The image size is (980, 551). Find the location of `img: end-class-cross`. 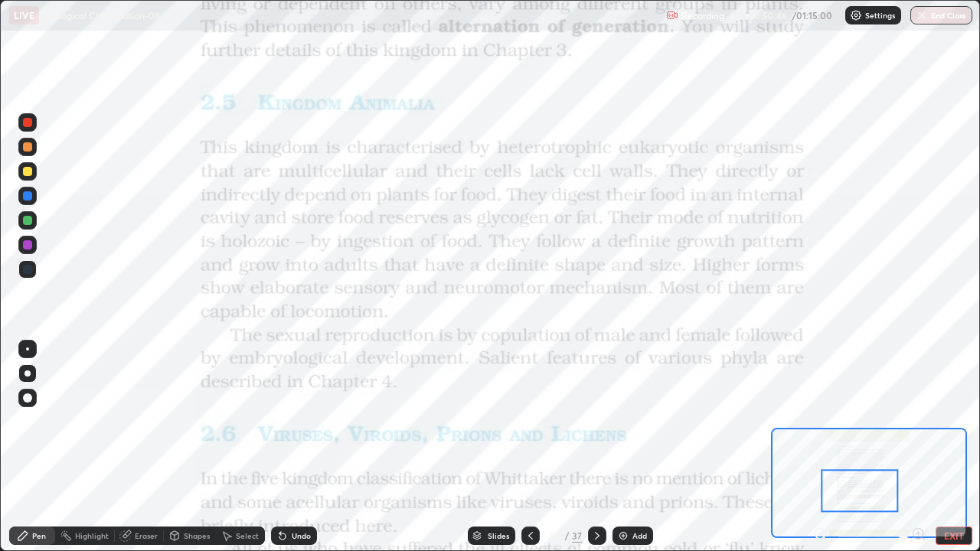

img: end-class-cross is located at coordinates (922, 15).